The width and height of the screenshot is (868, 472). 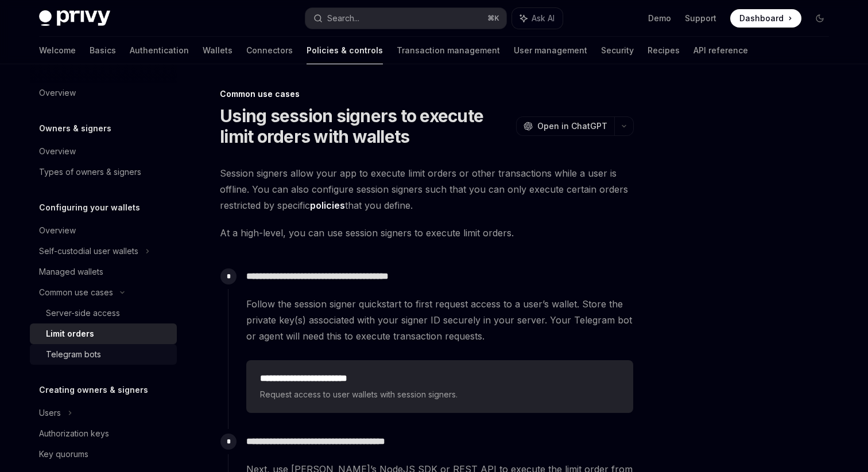 I want to click on span: Open in ChatGPT, so click(x=572, y=126).